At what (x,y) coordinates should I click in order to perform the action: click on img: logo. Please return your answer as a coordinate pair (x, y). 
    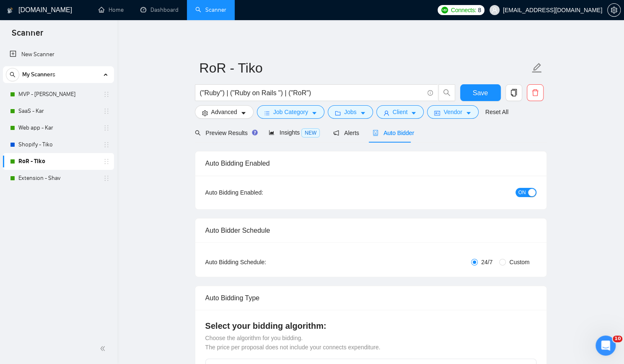
    Looking at the image, I should click on (10, 11).